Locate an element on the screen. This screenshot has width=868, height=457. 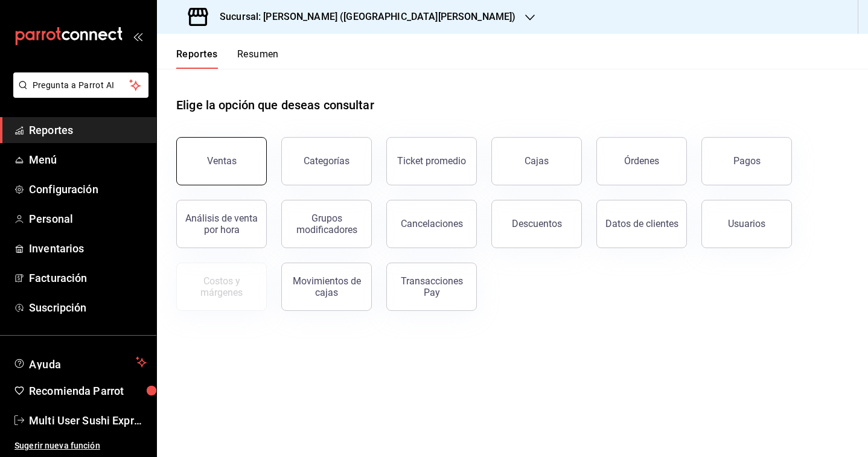
button: Movimientos de cajas is located at coordinates (326, 287).